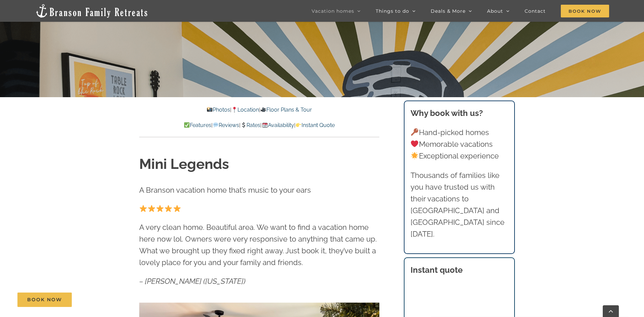 This screenshot has height=317, width=644. Describe the element at coordinates (535, 11) in the screenshot. I see `span: Contact` at that location.